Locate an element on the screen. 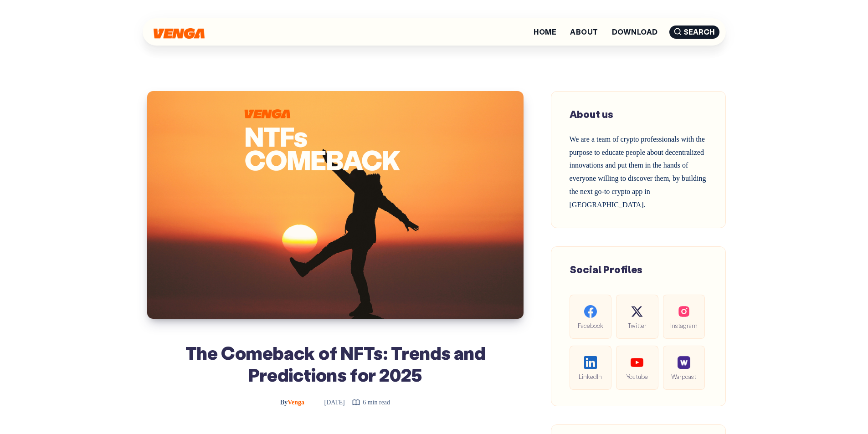  span: Twitter is located at coordinates (637, 325).